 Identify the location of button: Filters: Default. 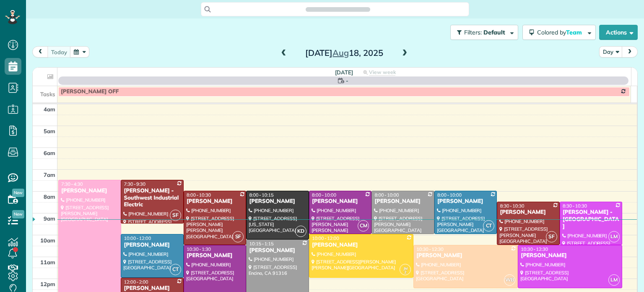
(484, 32).